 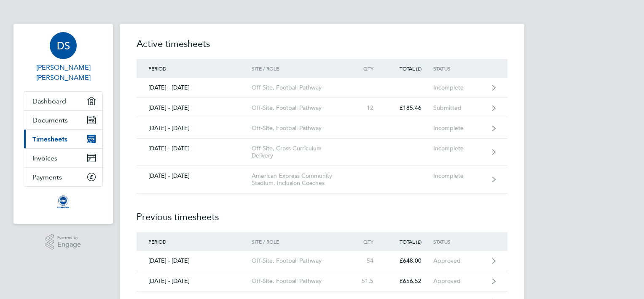 What do you see at coordinates (63, 124) in the screenshot?
I see `nav: Main navigation` at bounding box center [63, 124].